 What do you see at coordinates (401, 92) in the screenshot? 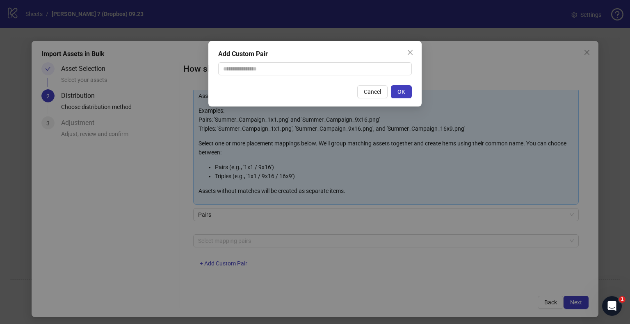
I see `span: OK` at bounding box center [401, 92].